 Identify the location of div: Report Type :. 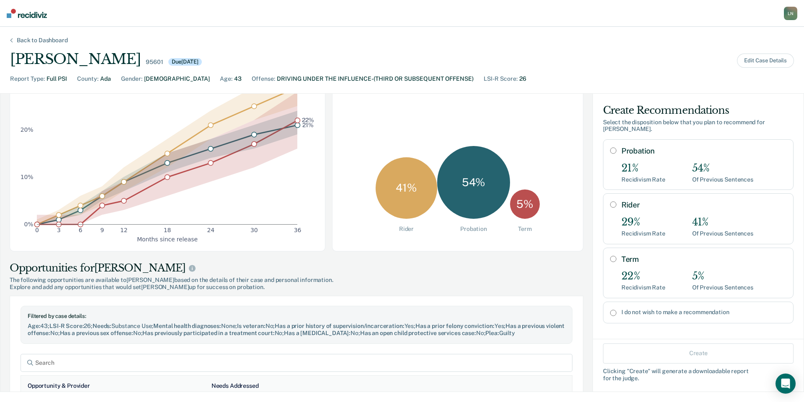
(27, 79).